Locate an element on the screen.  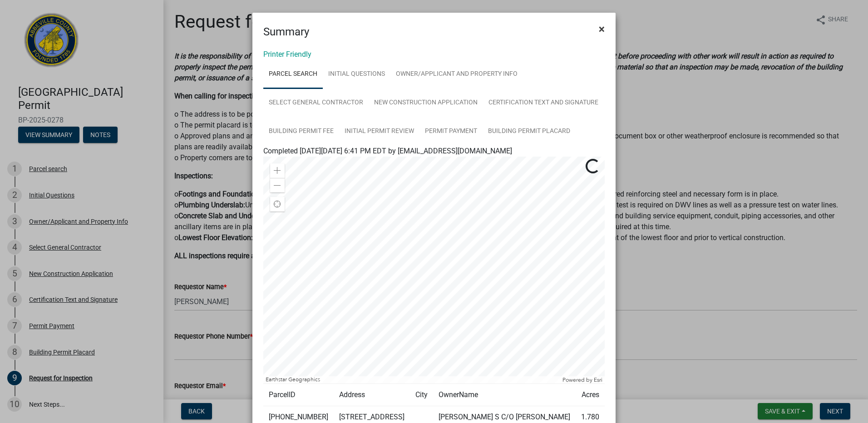
button: Close is located at coordinates (601, 29).